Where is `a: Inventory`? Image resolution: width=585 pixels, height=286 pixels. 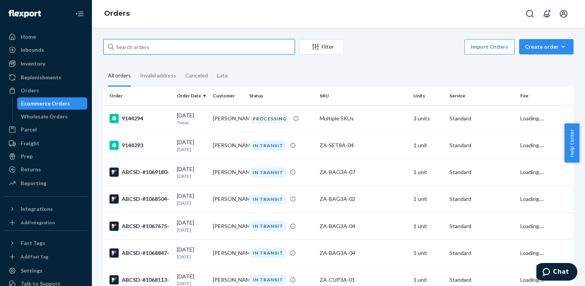 a: Inventory is located at coordinates (46, 64).